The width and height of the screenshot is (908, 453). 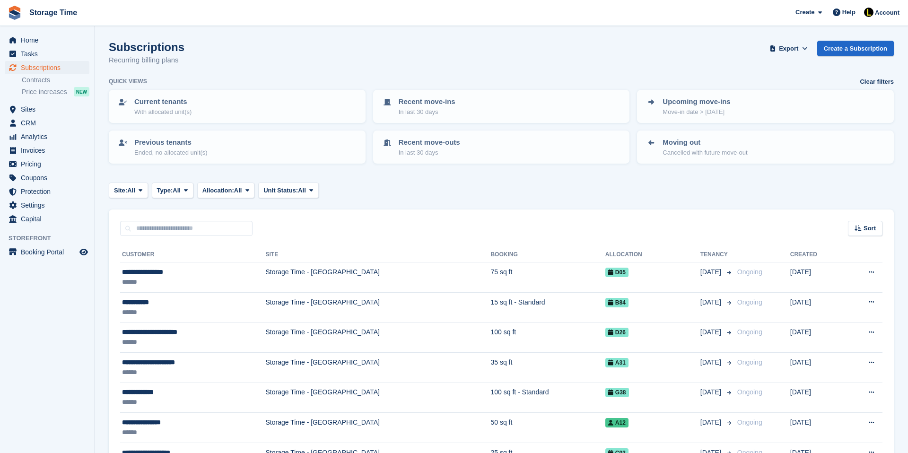 What do you see at coordinates (789, 48) in the screenshot?
I see `button: Export` at bounding box center [789, 48].